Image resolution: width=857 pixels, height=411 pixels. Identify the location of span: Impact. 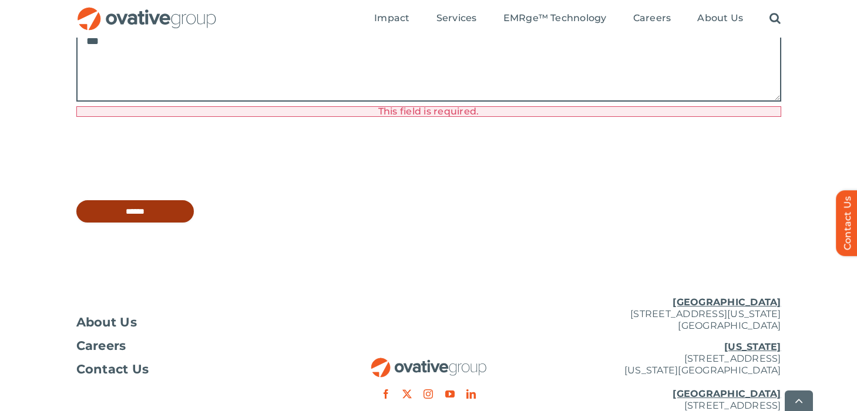
(392, 18).